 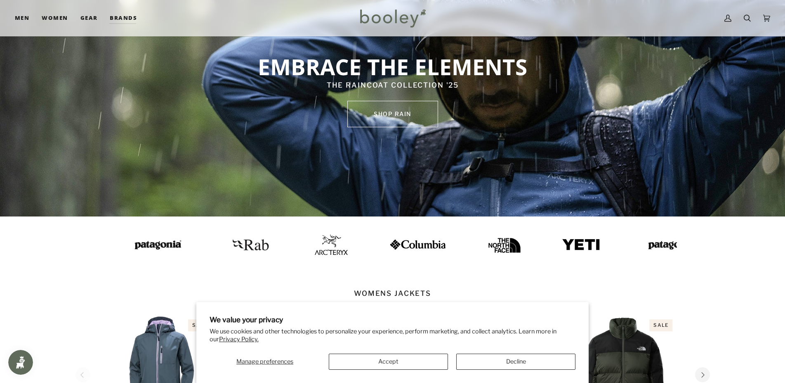 I want to click on p: THE RAINCOAT COLLECTION '25, so click(x=393, y=85).